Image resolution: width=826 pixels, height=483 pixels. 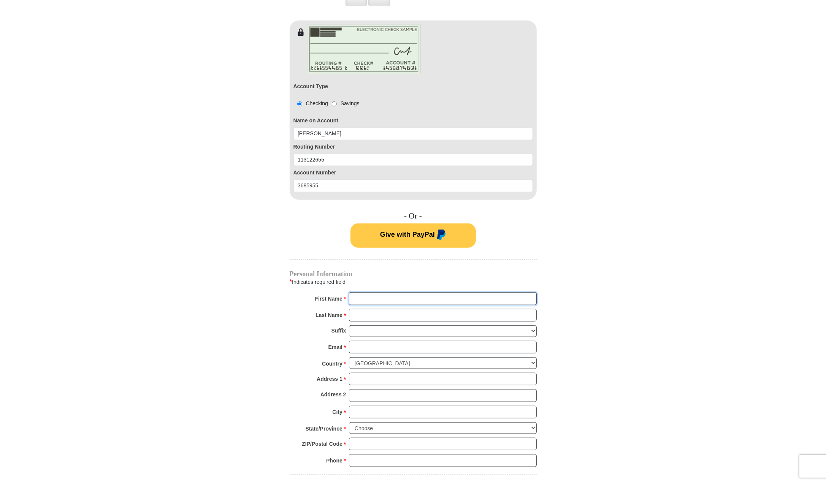 I want to click on button: Give with PayPal, so click(x=413, y=236).